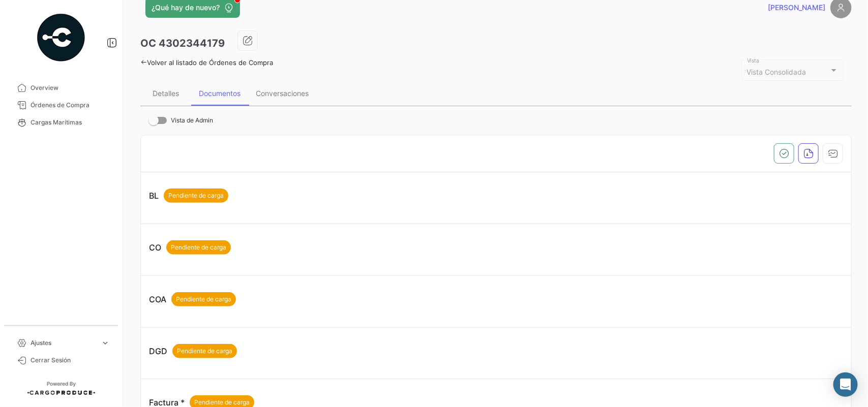 The image size is (868, 407). Describe the element at coordinates (70, 123) in the screenshot. I see `span: Cargas Marítimas` at that location.